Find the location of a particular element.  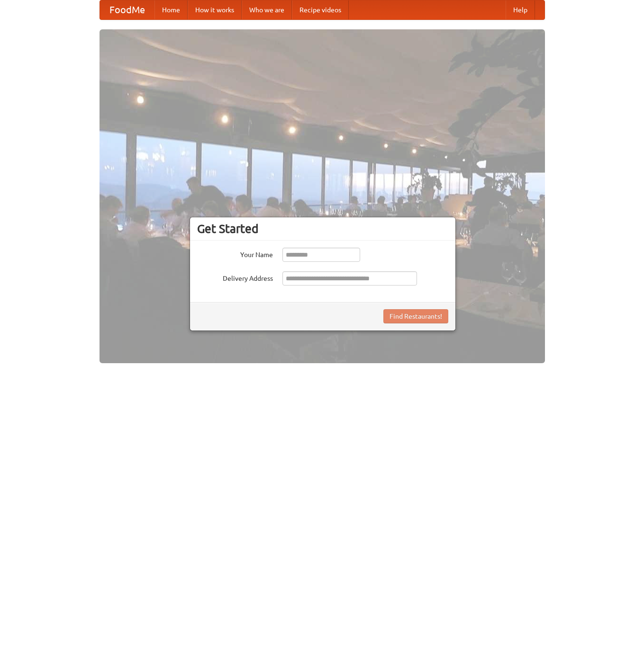

h3: Get Started is located at coordinates (323, 229).